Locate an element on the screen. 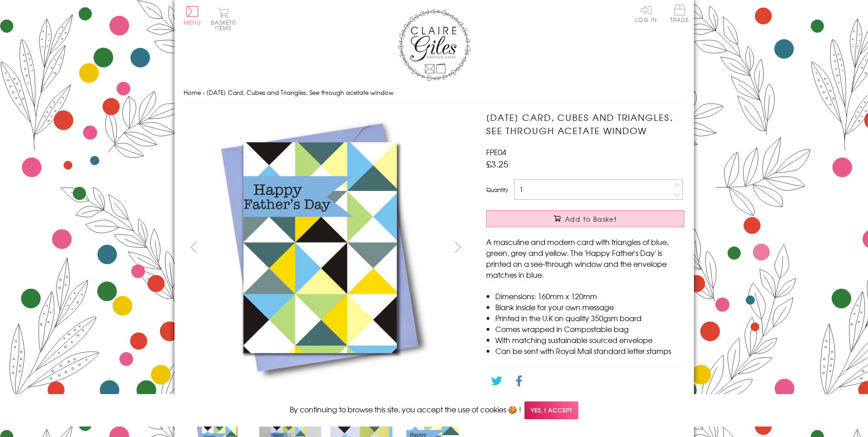 Image resolution: width=868 pixels, height=437 pixels. nav: breadcrumbs is located at coordinates (434, 92).